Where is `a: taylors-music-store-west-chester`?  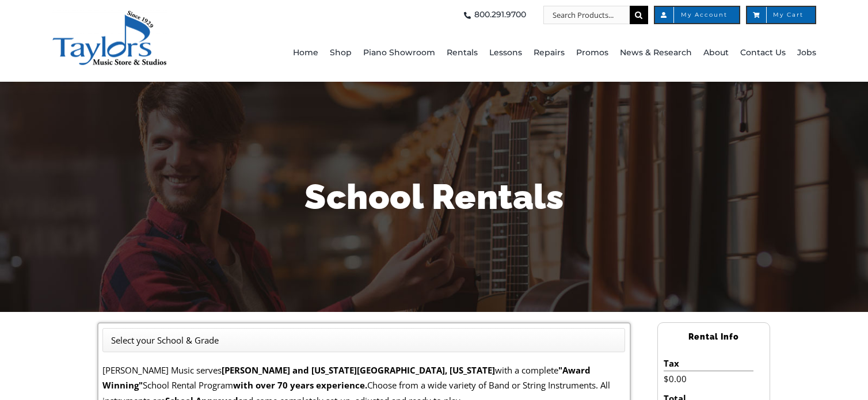
a: taylors-music-store-west-chester is located at coordinates (109, 15).